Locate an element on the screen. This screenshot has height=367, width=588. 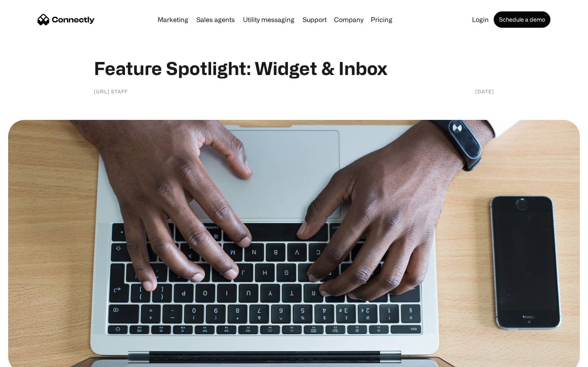
a: Utility messaging is located at coordinates (269, 20).